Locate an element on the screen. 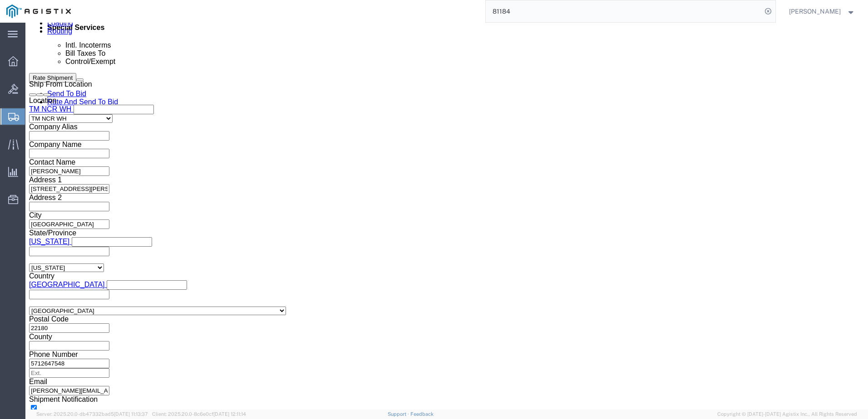 This screenshot has width=868, height=419. span: Server: 2025.20.0-db47332bad5 is located at coordinates (93, 414).